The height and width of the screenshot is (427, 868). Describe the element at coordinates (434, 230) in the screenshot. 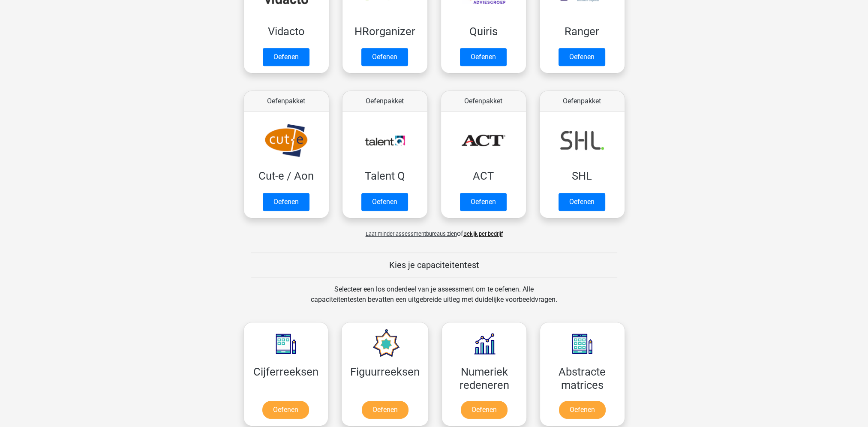

I see `div: of` at that location.